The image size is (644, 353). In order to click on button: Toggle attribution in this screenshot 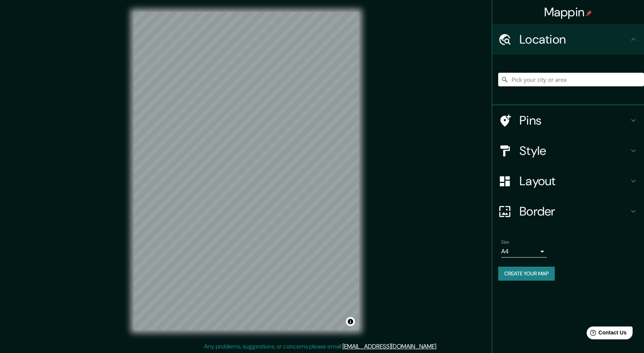, I will do `click(350, 322)`.